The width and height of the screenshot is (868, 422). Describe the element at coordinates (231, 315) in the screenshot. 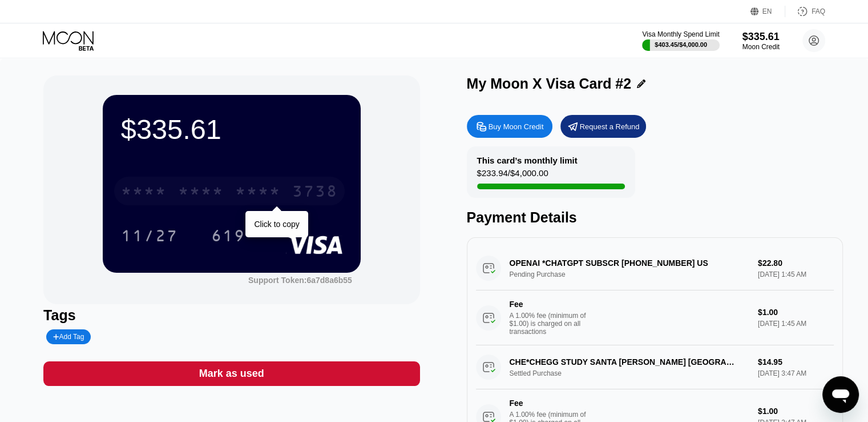

I see `div: Tags` at that location.